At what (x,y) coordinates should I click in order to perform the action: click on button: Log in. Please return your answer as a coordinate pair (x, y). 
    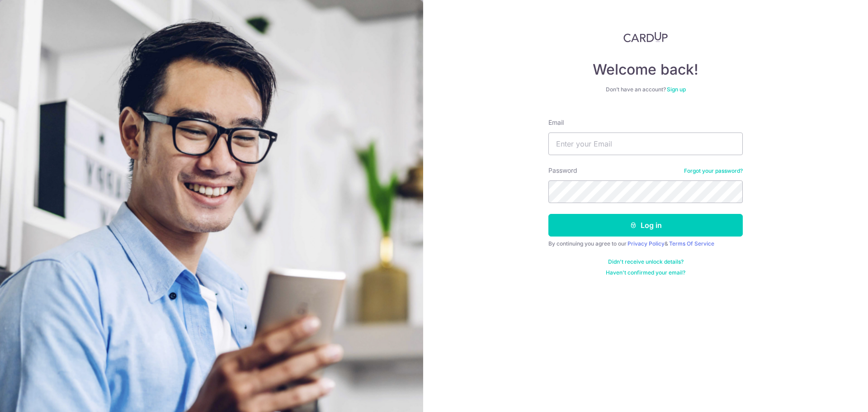
    Looking at the image, I should click on (645, 225).